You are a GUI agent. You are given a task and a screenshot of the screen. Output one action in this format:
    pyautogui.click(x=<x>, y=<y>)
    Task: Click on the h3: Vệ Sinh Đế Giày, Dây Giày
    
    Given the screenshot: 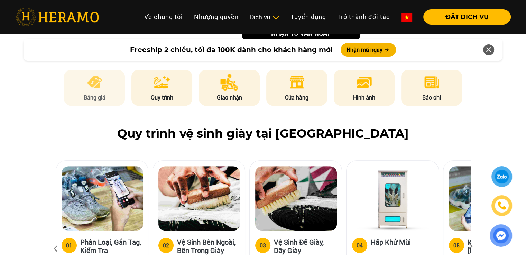 What is the action you would take?
    pyautogui.click(x=305, y=246)
    